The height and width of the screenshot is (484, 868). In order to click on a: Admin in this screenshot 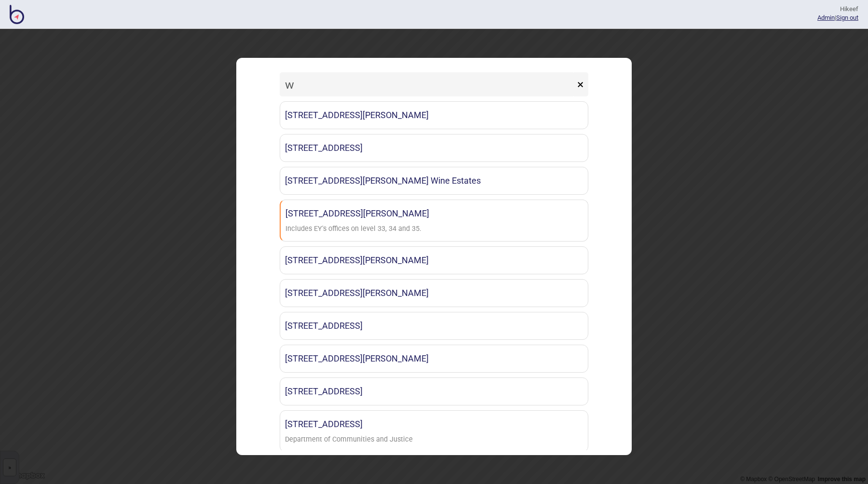, I will do `click(826, 17)`.